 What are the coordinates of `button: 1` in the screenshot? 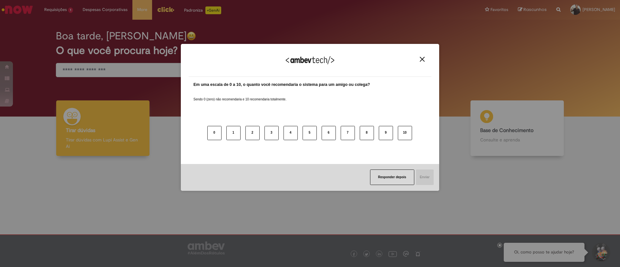 It's located at (234, 133).